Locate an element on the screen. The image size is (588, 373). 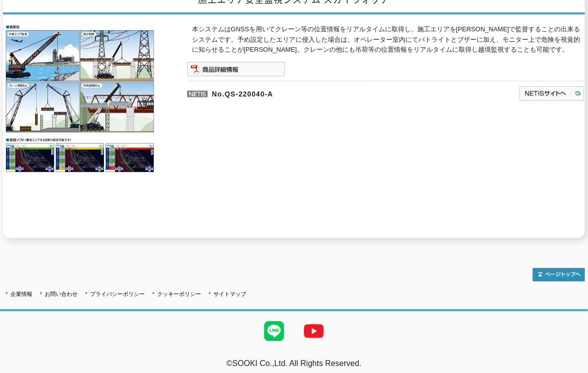
img: 施工エリア安全監視システム スカイウォッチ is located at coordinates (80, 99).